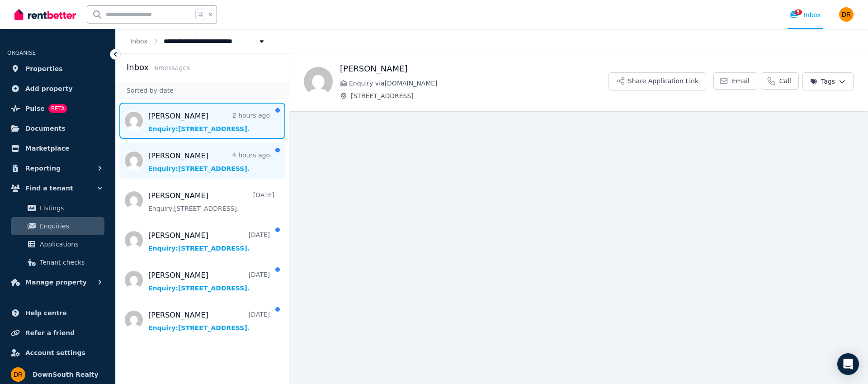  Describe the element at coordinates (49, 89) in the screenshot. I see `span: Add property` at that location.